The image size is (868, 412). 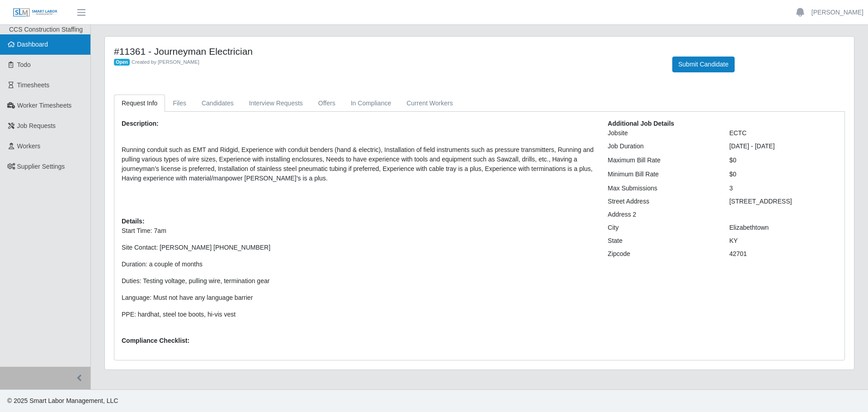 What do you see at coordinates (662, 146) in the screenshot?
I see `div: Job Duration` at bounding box center [662, 146].